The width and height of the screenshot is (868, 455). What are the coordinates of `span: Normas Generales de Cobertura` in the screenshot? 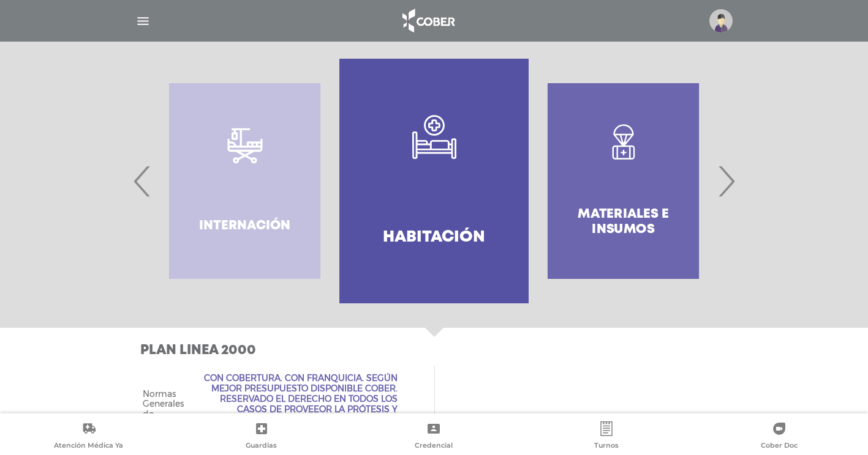 It's located at (164, 410).